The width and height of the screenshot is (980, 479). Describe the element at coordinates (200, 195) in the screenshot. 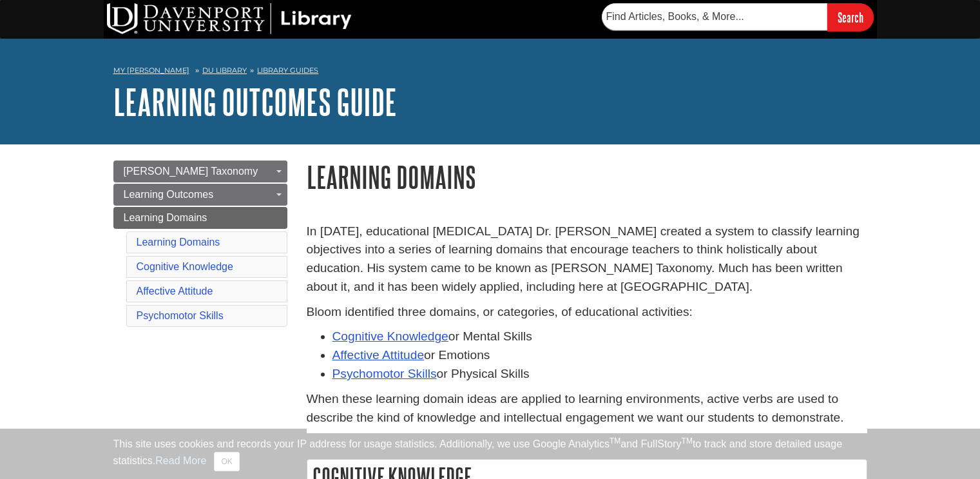

I see `a: Learning Outcomes` at that location.